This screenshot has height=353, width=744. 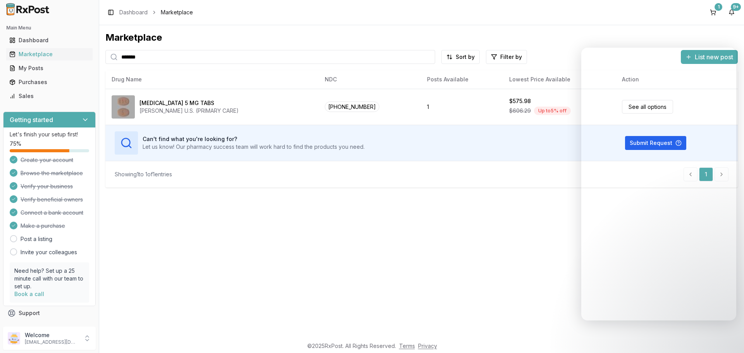 What do you see at coordinates (462, 79) in the screenshot?
I see `th: Posts Available` at bounding box center [462, 79].